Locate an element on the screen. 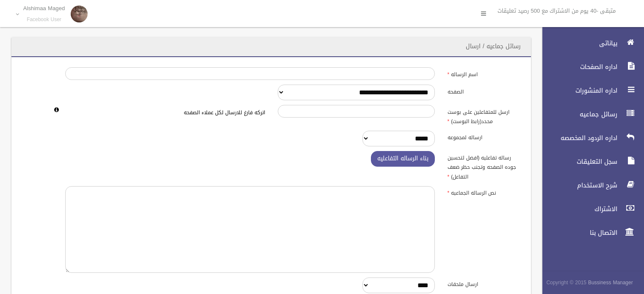  label: ارساله لمجموعه is located at coordinates (483, 136).